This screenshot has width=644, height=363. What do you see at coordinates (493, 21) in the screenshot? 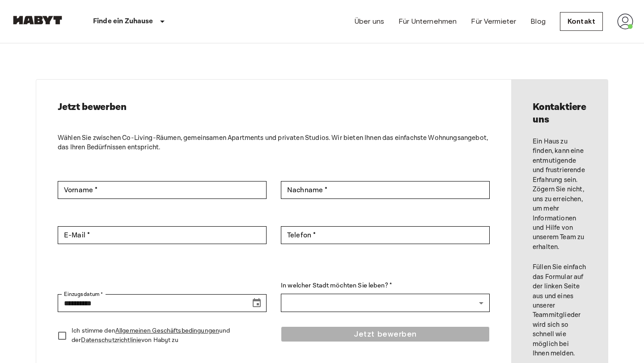
I see `a: Für Vermieter` at bounding box center [493, 21].